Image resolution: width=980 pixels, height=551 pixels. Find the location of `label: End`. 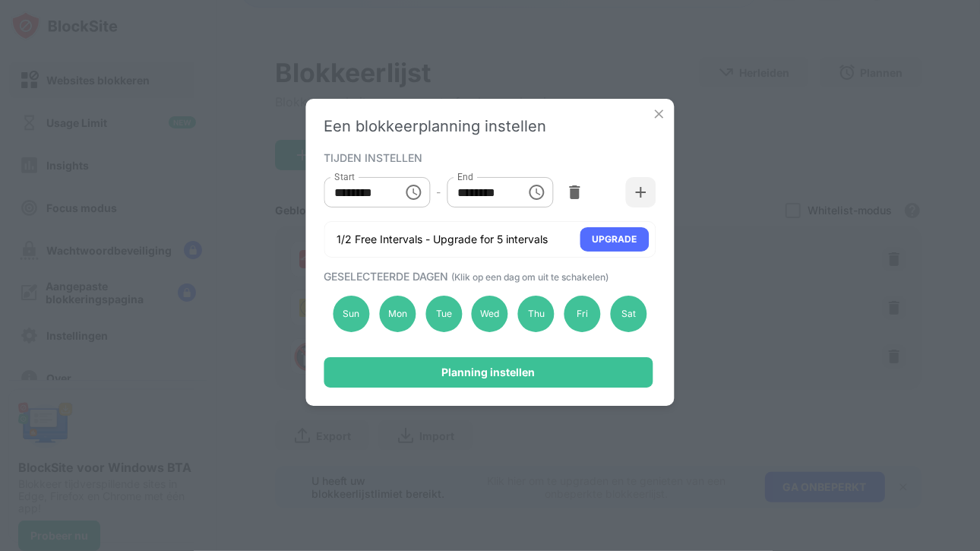

label: End is located at coordinates (465, 176).